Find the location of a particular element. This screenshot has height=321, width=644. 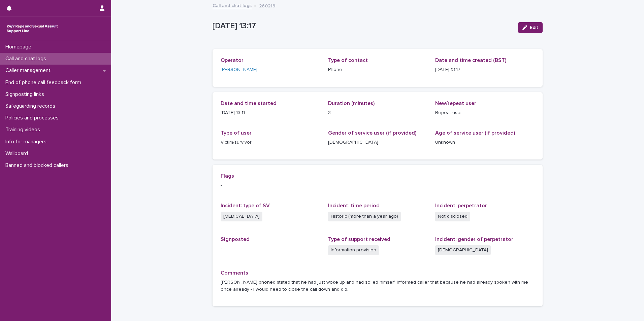

p: Repeat user is located at coordinates (485, 113).